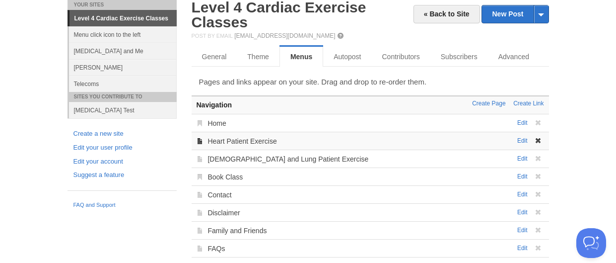 The height and width of the screenshot is (263, 616). Describe the element at coordinates (401, 57) in the screenshot. I see `a: Contributors` at that location.